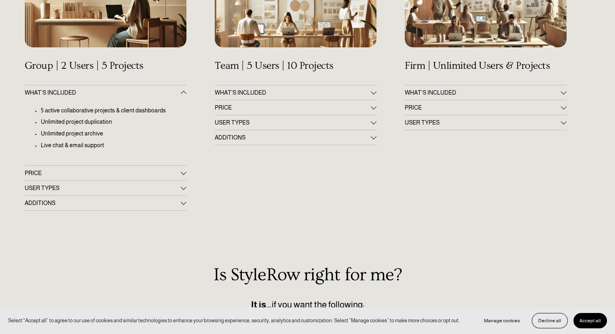 The width and height of the screenshot is (615, 334). Describe the element at coordinates (114, 111) in the screenshot. I see `p: 5 active collaborative projects & client dashboards` at that location.